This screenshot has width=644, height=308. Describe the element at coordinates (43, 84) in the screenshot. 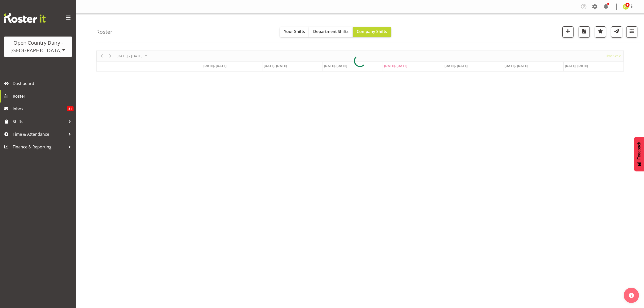

I see `span: Dashboard` at that location.